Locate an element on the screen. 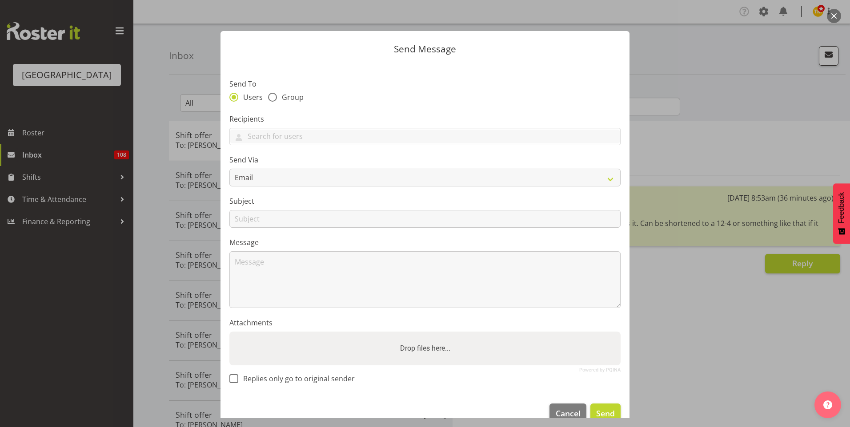 The height and width of the screenshot is (427, 850). span: Group is located at coordinates (290, 97).